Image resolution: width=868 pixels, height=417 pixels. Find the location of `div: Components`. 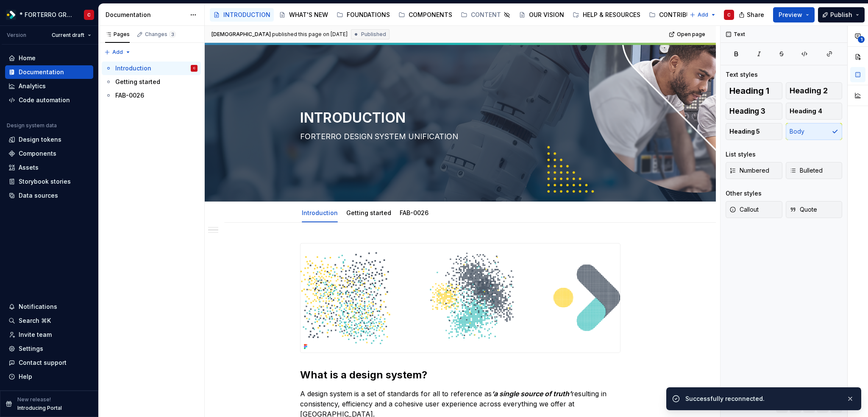

div: Components is located at coordinates (37, 154).